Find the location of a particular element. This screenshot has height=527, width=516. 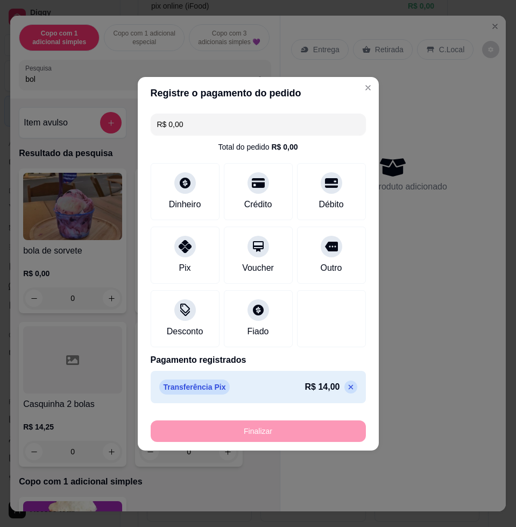

div: Dinheiro is located at coordinates (185, 205).